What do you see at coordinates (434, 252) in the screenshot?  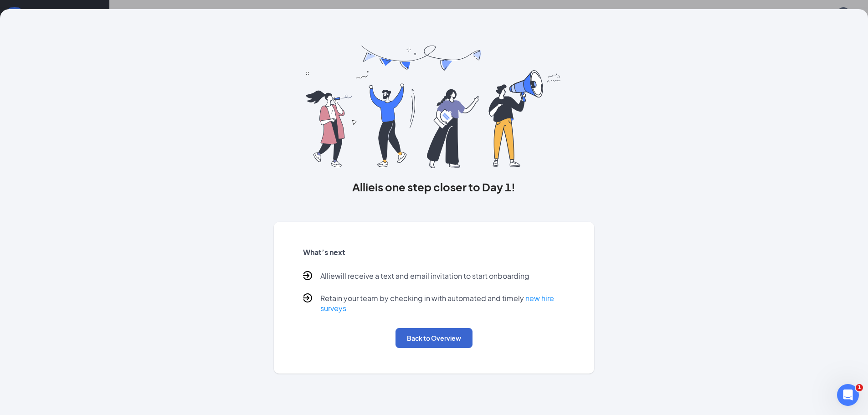 I see `h5: What’s next` at bounding box center [434, 252].